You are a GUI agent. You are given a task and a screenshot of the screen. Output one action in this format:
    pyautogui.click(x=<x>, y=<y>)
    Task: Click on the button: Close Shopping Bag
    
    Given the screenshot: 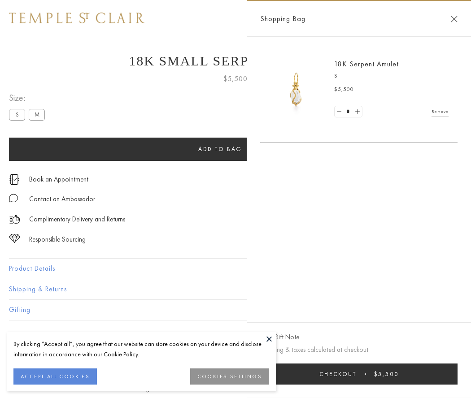 What is the action you would take?
    pyautogui.click(x=454, y=19)
    